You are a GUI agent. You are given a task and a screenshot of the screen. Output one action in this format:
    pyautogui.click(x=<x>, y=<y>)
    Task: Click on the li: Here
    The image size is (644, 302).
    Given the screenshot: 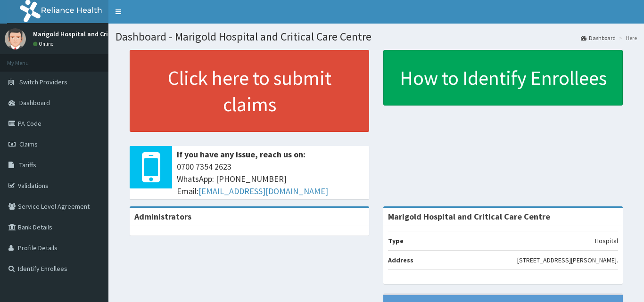 What is the action you would take?
    pyautogui.click(x=627, y=38)
    